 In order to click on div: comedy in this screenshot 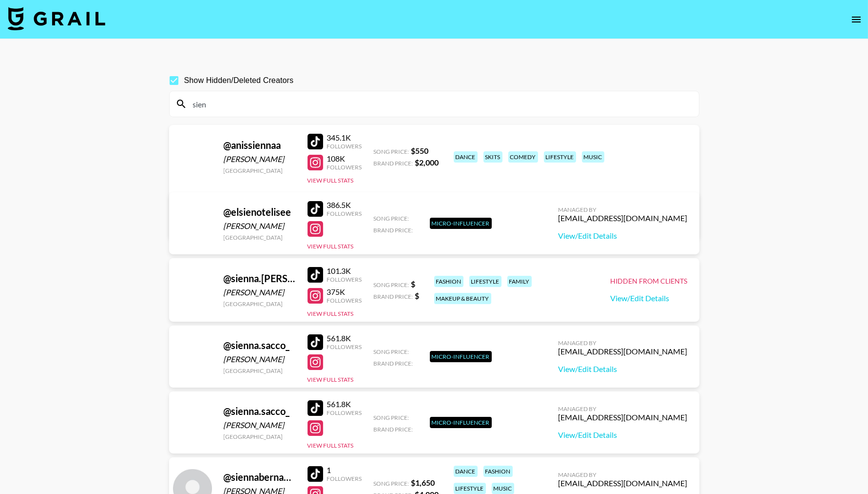, I will do `click(523, 156)`.